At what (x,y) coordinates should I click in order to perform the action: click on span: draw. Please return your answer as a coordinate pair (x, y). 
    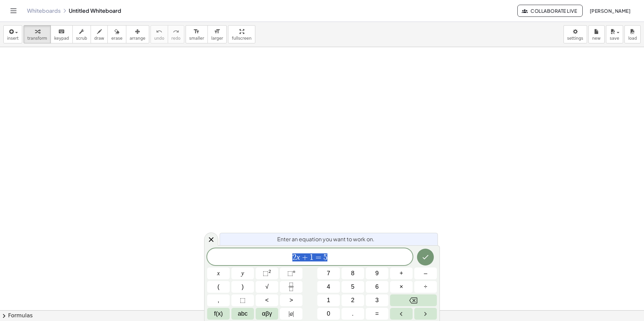
    Looking at the image, I should click on (99, 38).